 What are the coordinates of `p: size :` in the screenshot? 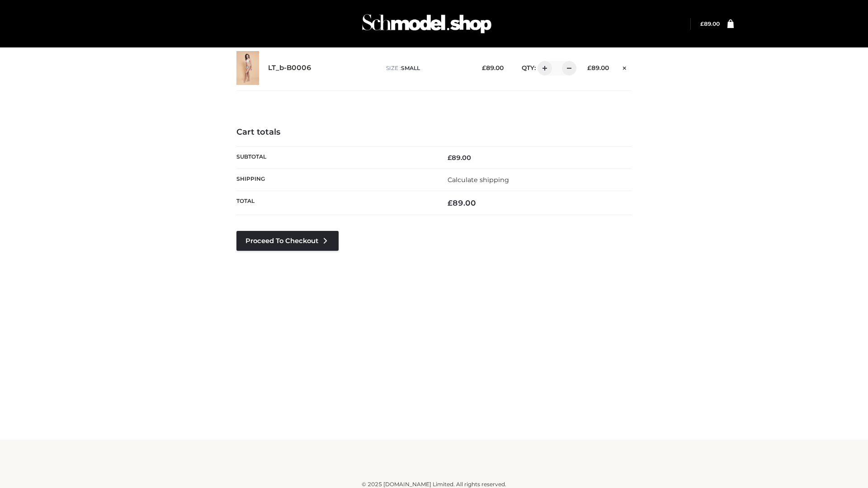 It's located at (427, 68).